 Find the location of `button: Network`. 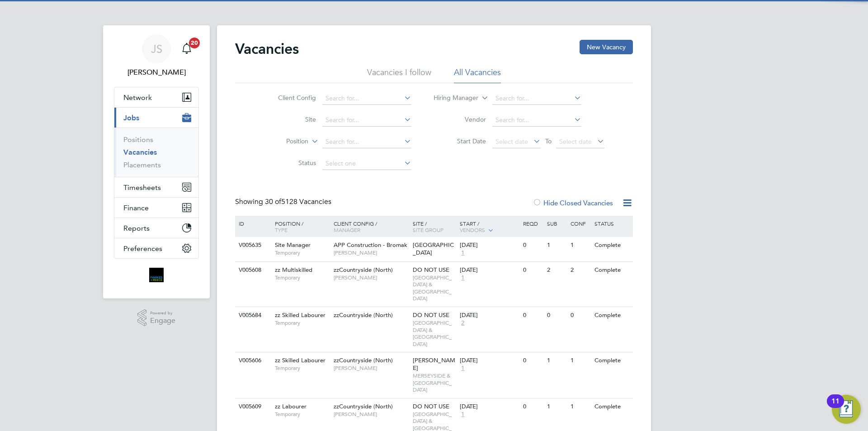

button: Network is located at coordinates (156, 98).